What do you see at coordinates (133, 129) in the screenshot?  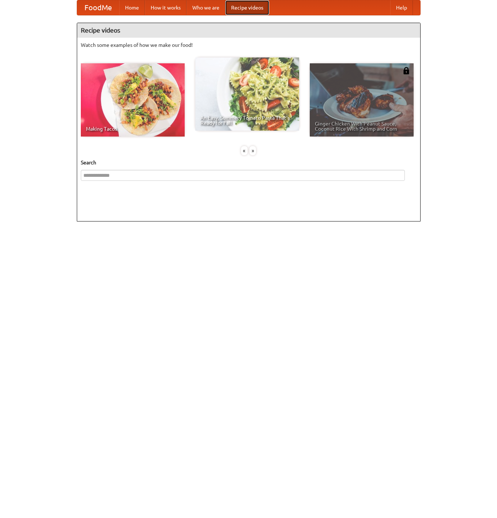 I see `span: Making Tacos` at bounding box center [133, 129].